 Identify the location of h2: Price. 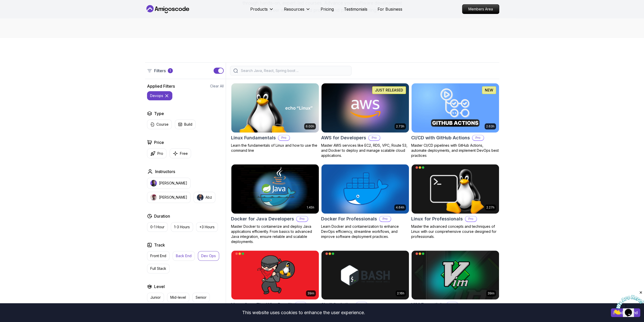
(159, 142).